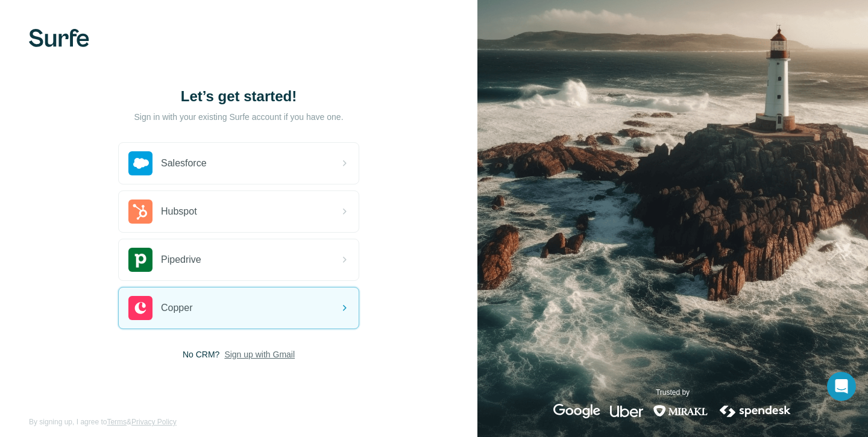 The width and height of the screenshot is (868, 437). Describe the element at coordinates (141, 212) in the screenshot. I see `img: hubspot's logo` at that location.